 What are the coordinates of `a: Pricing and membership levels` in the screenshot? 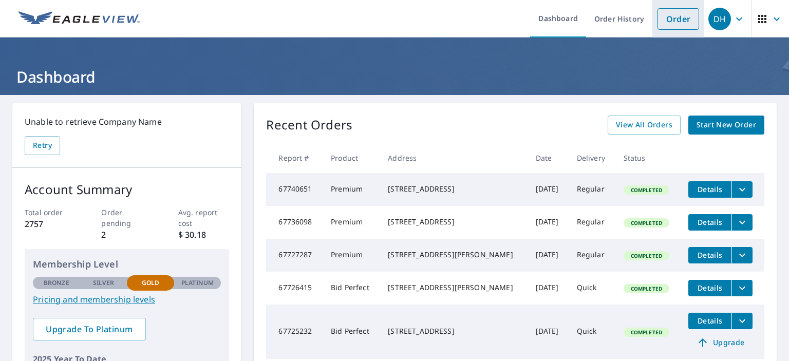 It's located at (127, 299).